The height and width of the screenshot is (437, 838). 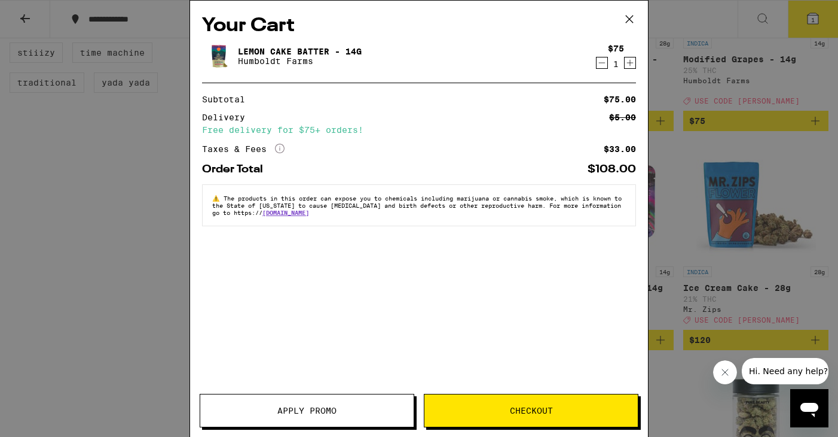 I want to click on div: Free delivery for $75+ orders!, so click(x=419, y=130).